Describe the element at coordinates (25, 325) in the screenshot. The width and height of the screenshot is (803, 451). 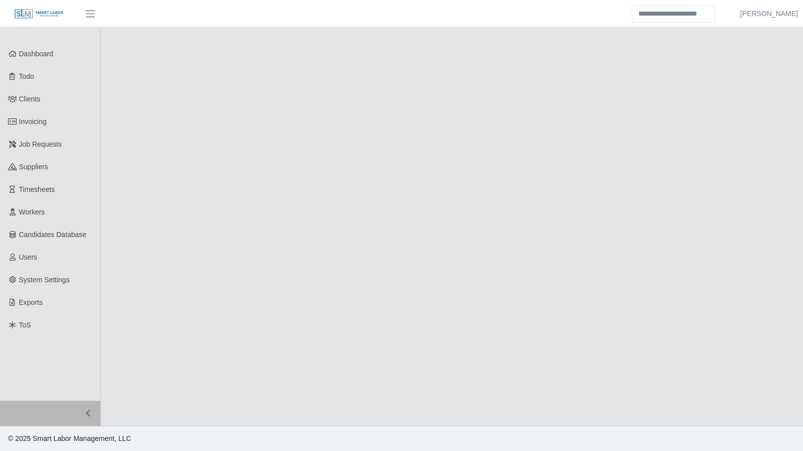
I see `span: ToS` at that location.